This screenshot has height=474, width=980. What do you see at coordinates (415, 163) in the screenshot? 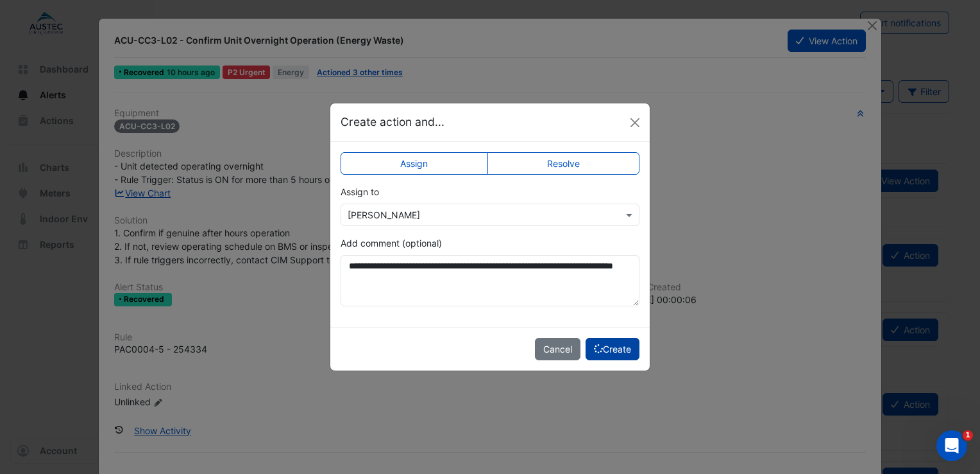
I see `label: Assign` at bounding box center [415, 163].